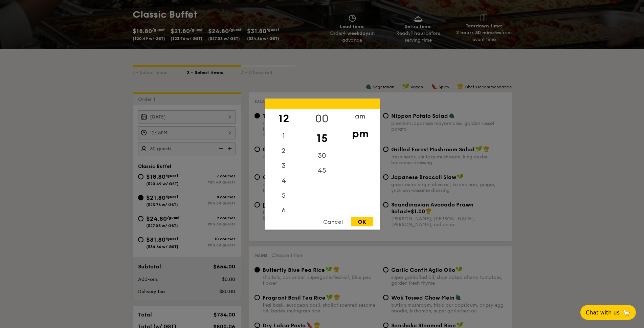 The height and width of the screenshot is (328, 644). What do you see at coordinates (333, 221) in the screenshot?
I see `div: Cancel` at bounding box center [333, 221].